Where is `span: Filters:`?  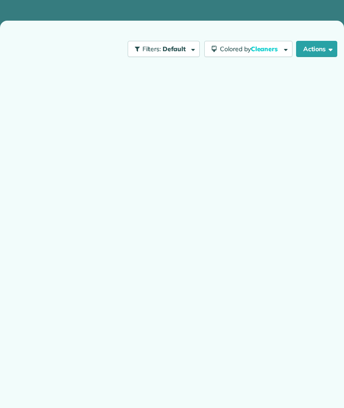 span: Filters: is located at coordinates (152, 49).